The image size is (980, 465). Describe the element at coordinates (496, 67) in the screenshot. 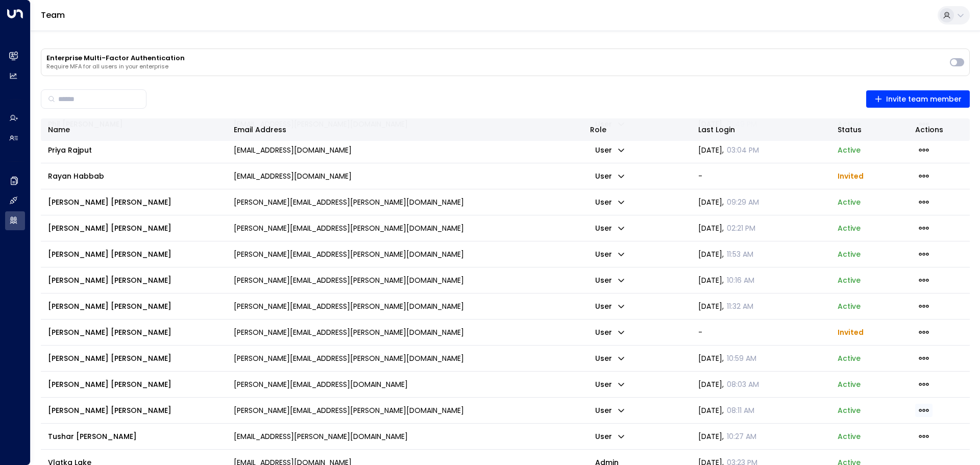

I see `p: Require MFA for all users in your enterprise` at that location.